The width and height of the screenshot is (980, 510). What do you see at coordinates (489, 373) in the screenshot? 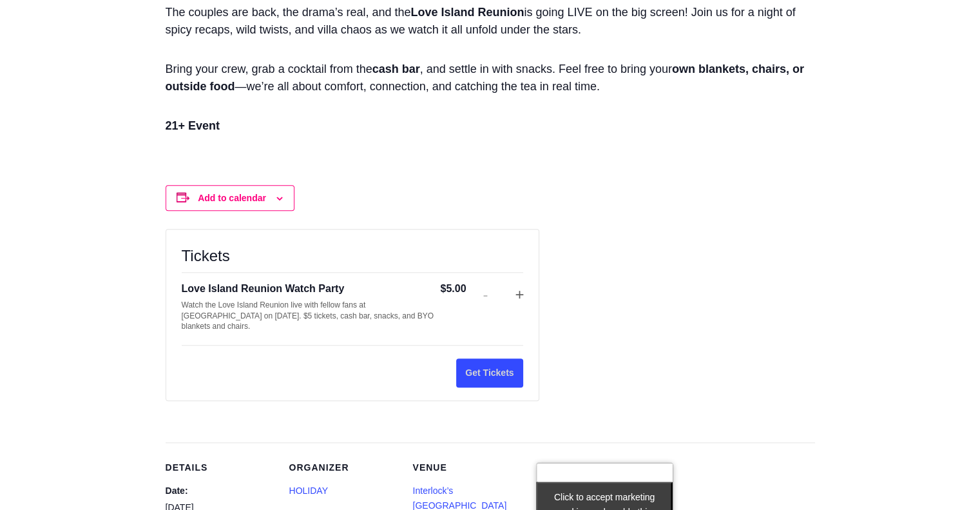
I see `button: Get Tickets` at bounding box center [489, 373].